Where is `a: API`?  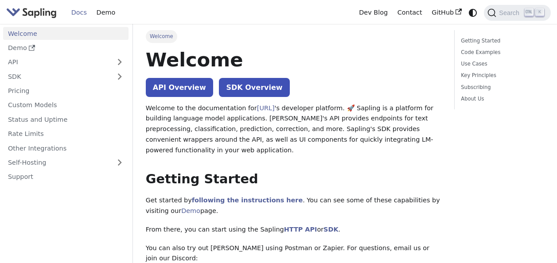 a: API is located at coordinates (57, 62).